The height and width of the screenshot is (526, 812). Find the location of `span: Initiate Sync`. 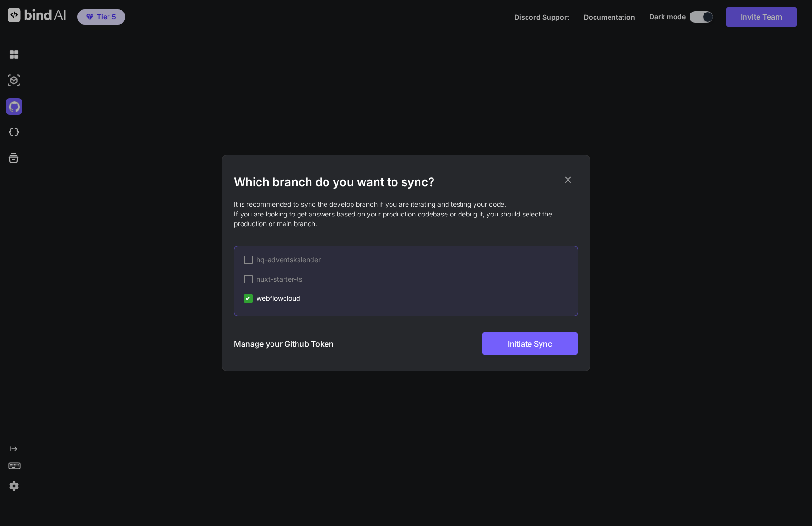

span: Initiate Sync is located at coordinates (530, 344).